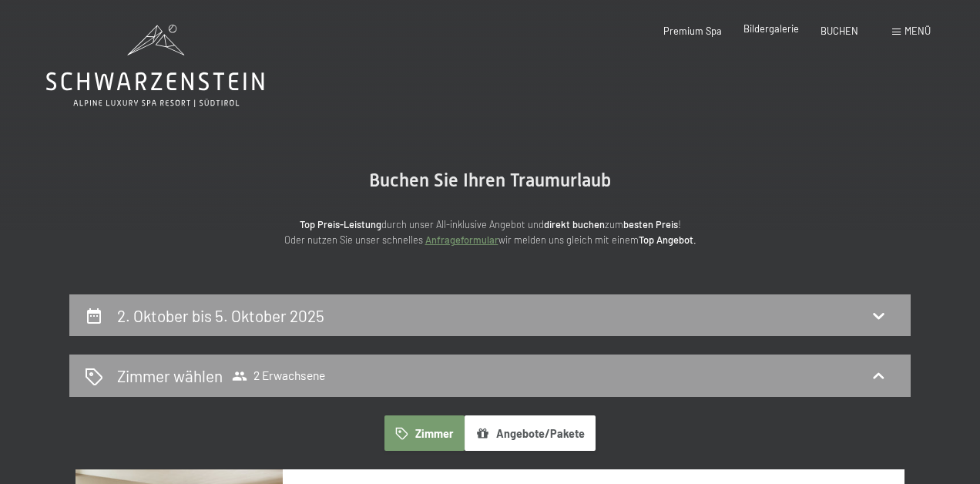 This screenshot has width=980, height=484. I want to click on span: Buchen Sie Ihren Traumurlaub, so click(490, 181).